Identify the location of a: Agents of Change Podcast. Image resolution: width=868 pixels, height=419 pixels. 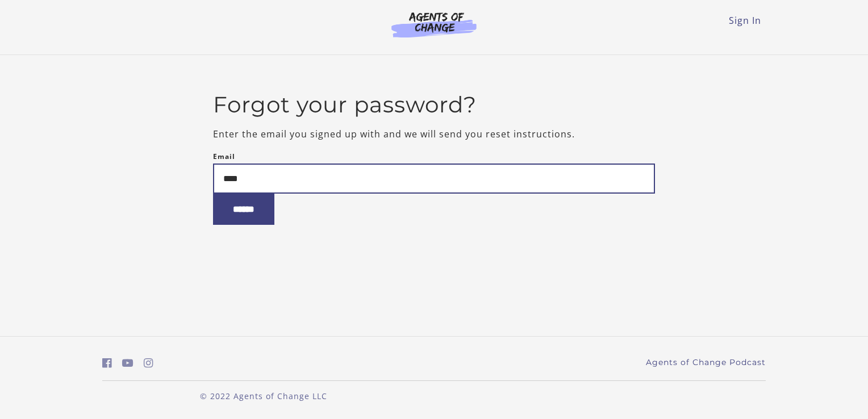
(705, 363).